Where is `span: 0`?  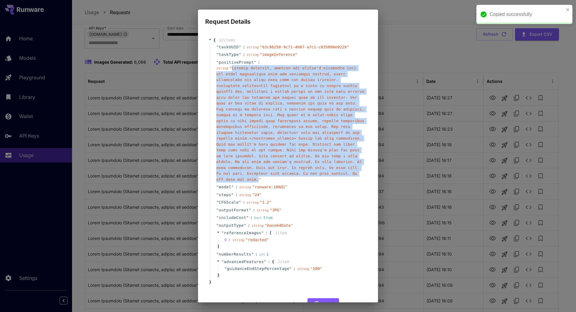
span: 0 is located at coordinates (228, 240).